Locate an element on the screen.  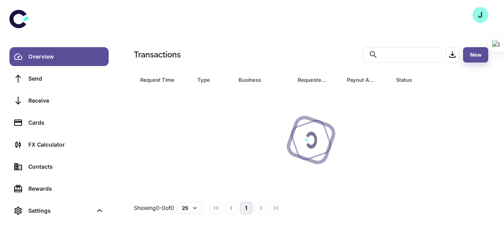
span: Payout Amount is located at coordinates (366, 80).